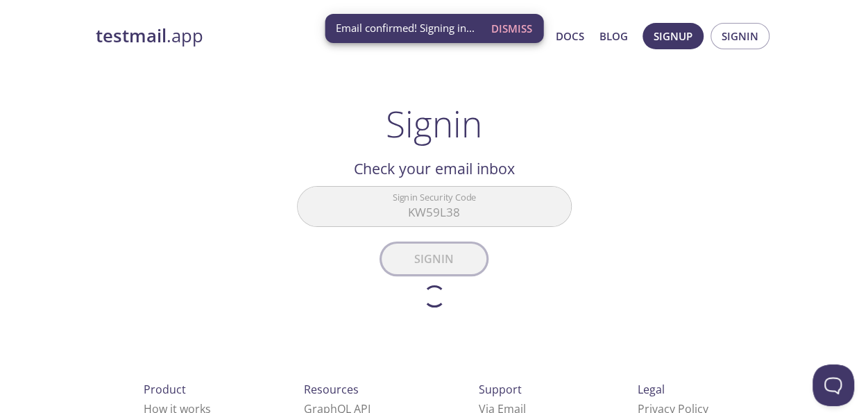 This screenshot has width=868, height=413. I want to click on strong: testmail, so click(131, 35).